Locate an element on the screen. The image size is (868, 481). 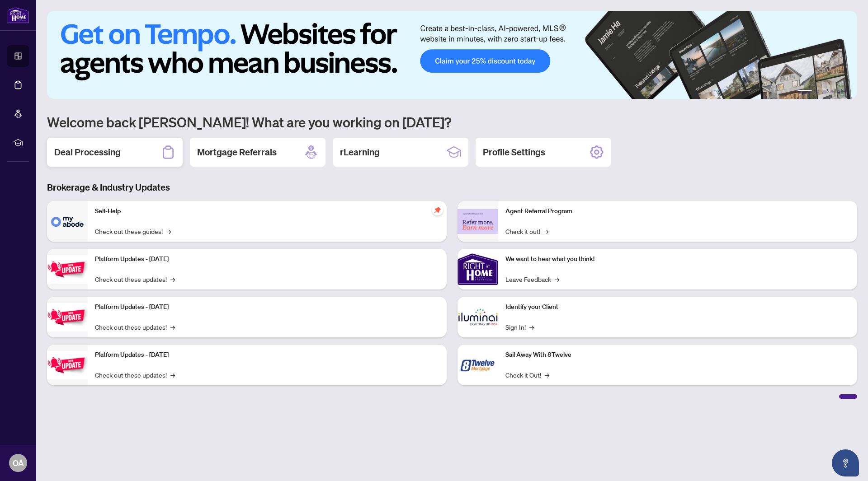
img: Platform Updates - June 23, 2025 is located at coordinates (67, 365).